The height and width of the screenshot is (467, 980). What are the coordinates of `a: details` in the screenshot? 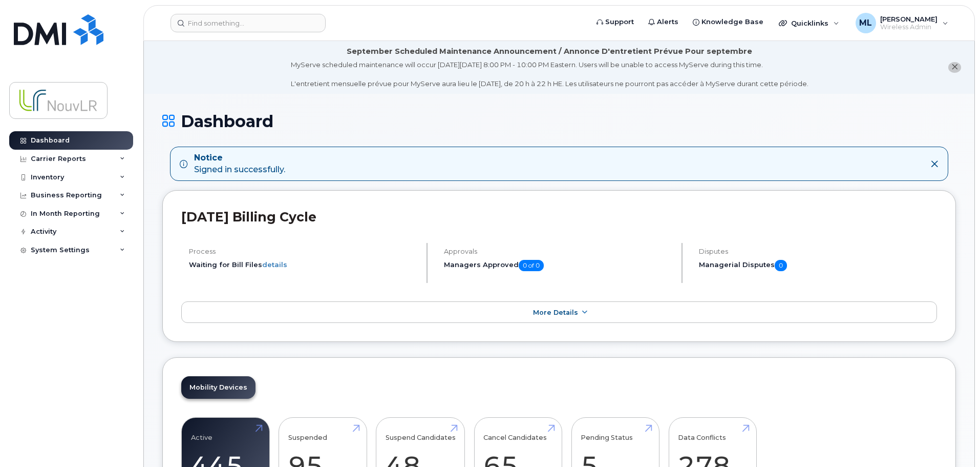 It's located at (274, 265).